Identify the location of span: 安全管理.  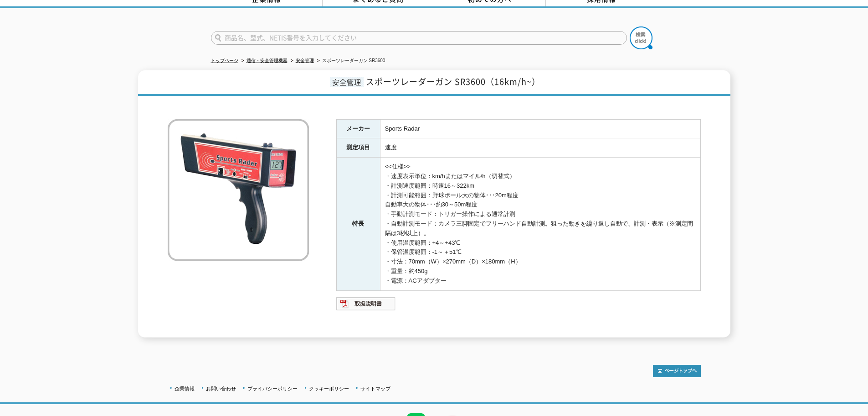
(347, 82).